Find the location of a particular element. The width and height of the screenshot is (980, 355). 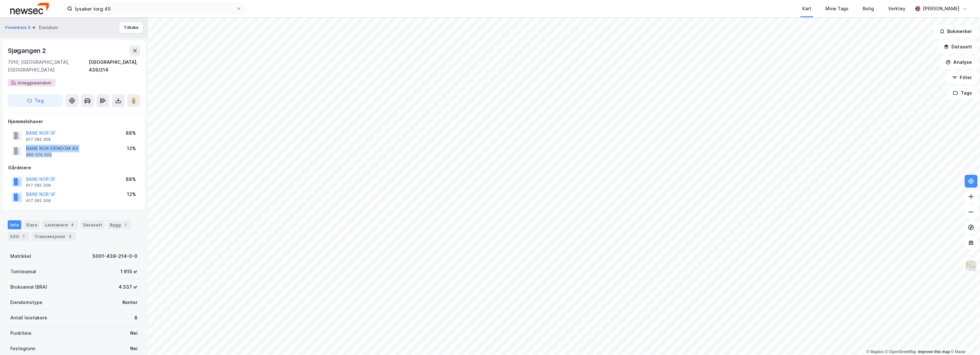

button: Tags is located at coordinates (962, 93).